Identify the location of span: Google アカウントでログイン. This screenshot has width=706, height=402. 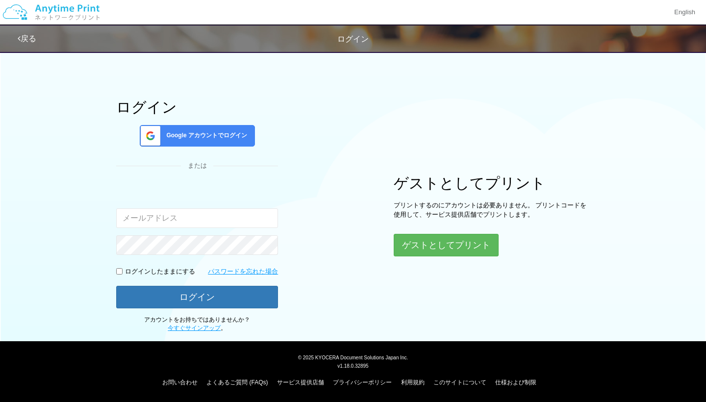
(204, 135).